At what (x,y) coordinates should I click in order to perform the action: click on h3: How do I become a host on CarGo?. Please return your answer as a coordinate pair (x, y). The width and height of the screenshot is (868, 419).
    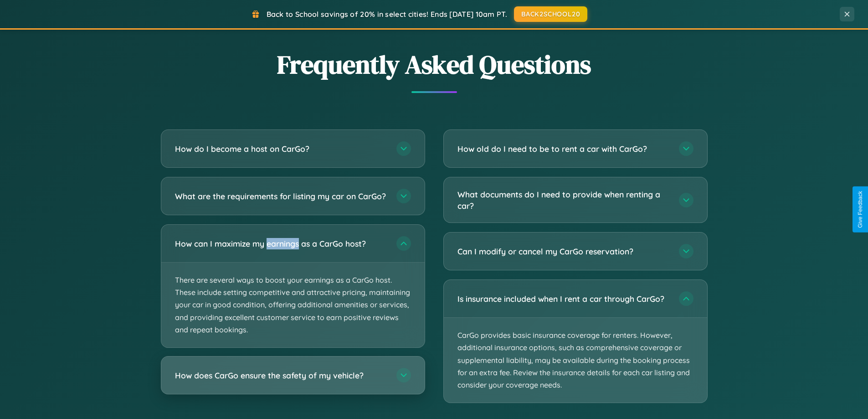
    Looking at the image, I should click on (281, 149).